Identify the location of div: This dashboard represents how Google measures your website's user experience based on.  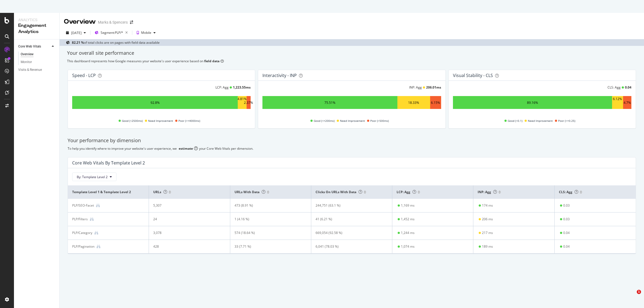
(352, 61).